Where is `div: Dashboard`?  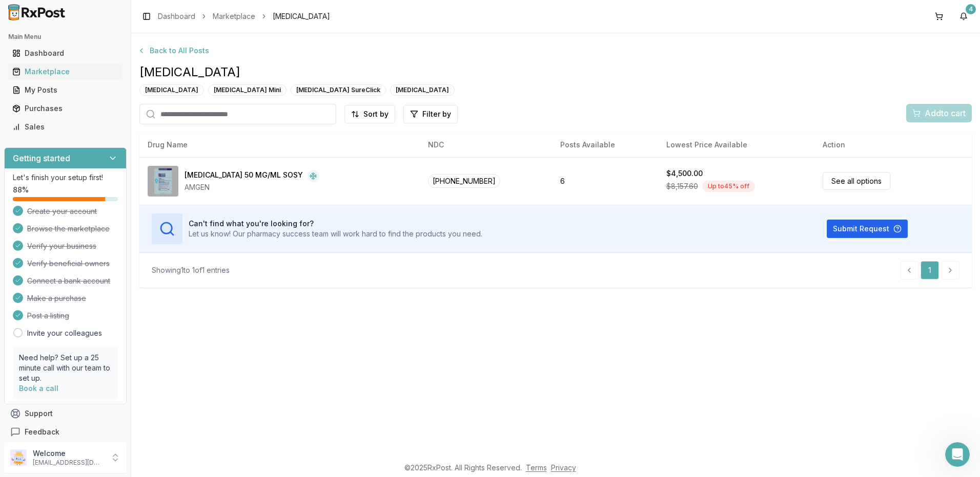
div: Dashboard is located at coordinates (65, 53).